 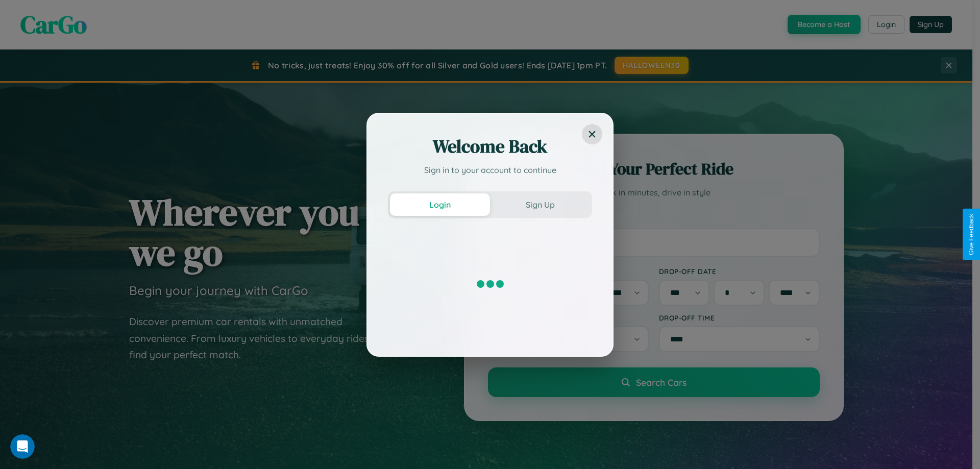 What do you see at coordinates (490, 170) in the screenshot?
I see `p: Sign in to your account to continue` at bounding box center [490, 170].